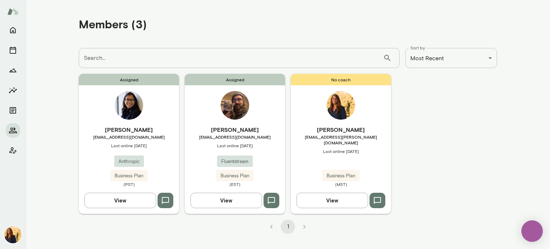  Describe the element at coordinates (288, 227) in the screenshot. I see `nav: pagination navigation` at that location.